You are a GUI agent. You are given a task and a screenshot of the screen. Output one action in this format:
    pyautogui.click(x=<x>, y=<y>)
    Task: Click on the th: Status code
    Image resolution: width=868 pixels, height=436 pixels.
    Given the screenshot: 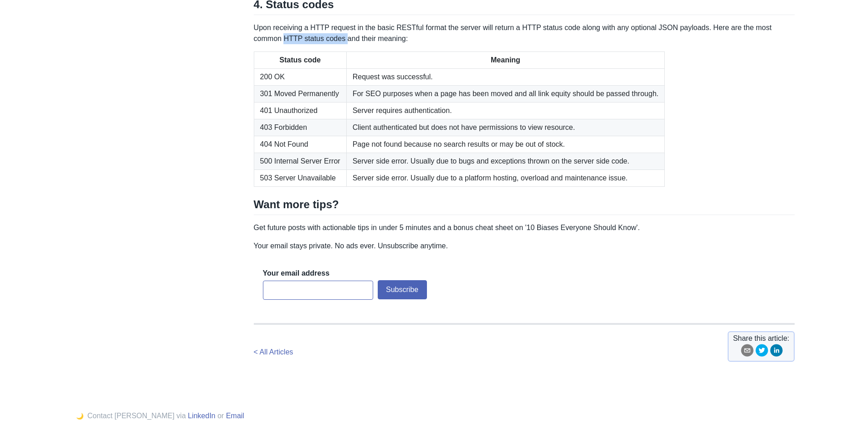 What is the action you would take?
    pyautogui.click(x=299, y=60)
    